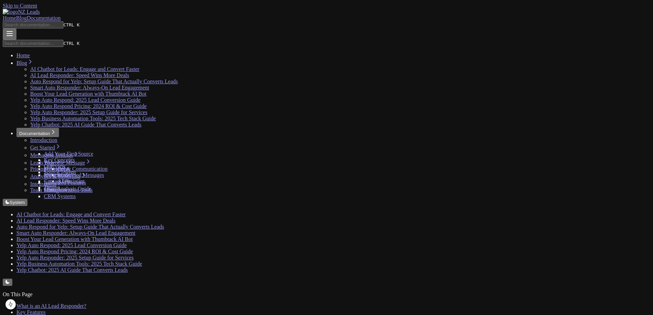 The height and width of the screenshot is (315, 653). Describe the element at coordinates (38, 132) in the screenshot. I see `button: Documentation` at that location.